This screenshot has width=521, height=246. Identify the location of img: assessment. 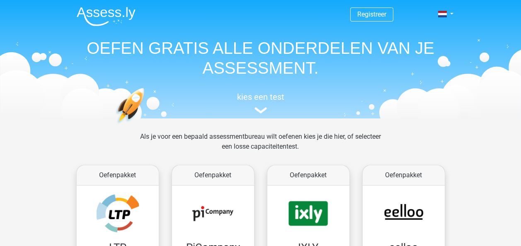
(260, 110).